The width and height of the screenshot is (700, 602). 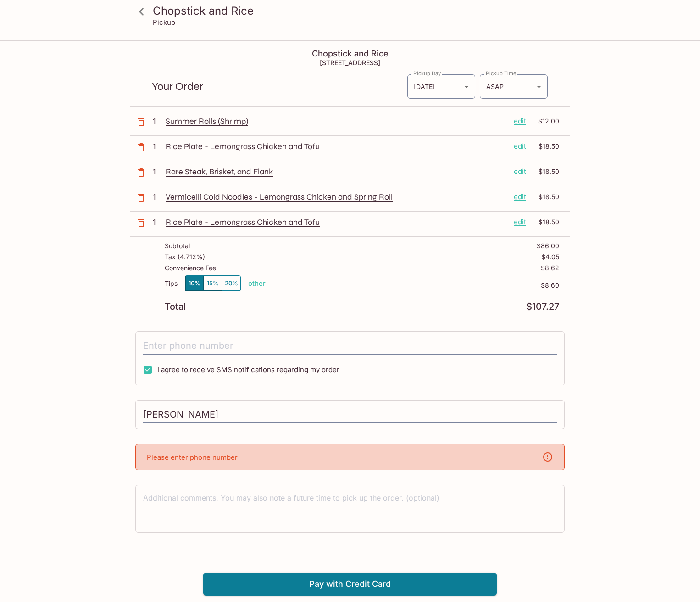 I want to click on p: Please enter phone number, so click(x=192, y=457).